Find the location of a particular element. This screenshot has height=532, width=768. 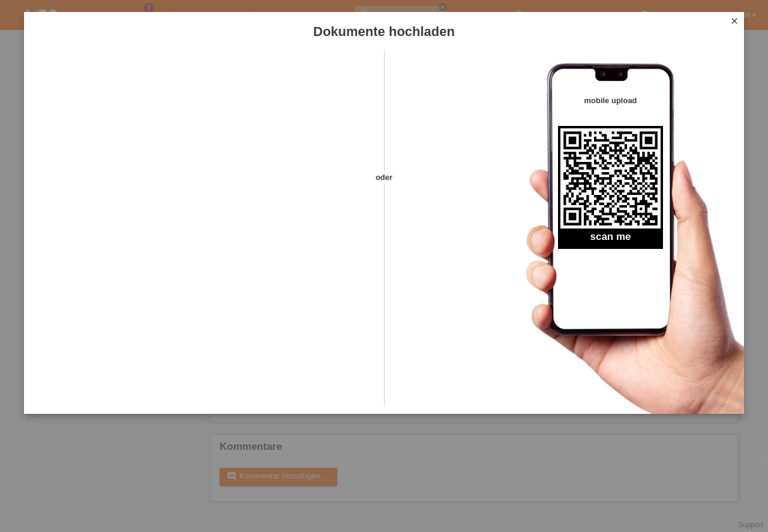

span: oder is located at coordinates (384, 177).